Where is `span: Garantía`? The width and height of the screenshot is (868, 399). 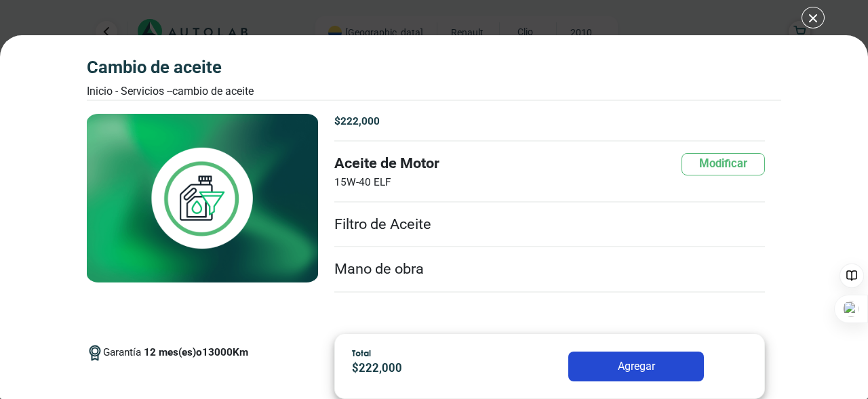 span: Garantía is located at coordinates (176, 358).